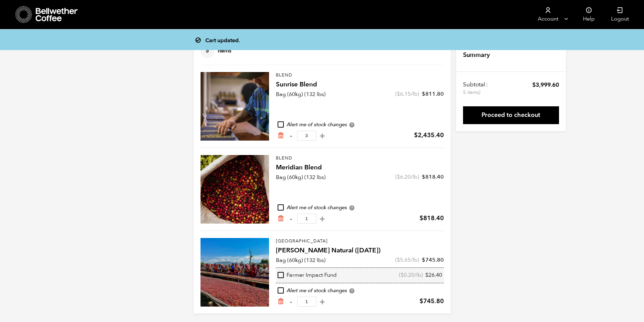 This screenshot has height=322, width=644. I want to click on bdi: 3,999.60, so click(546, 85).